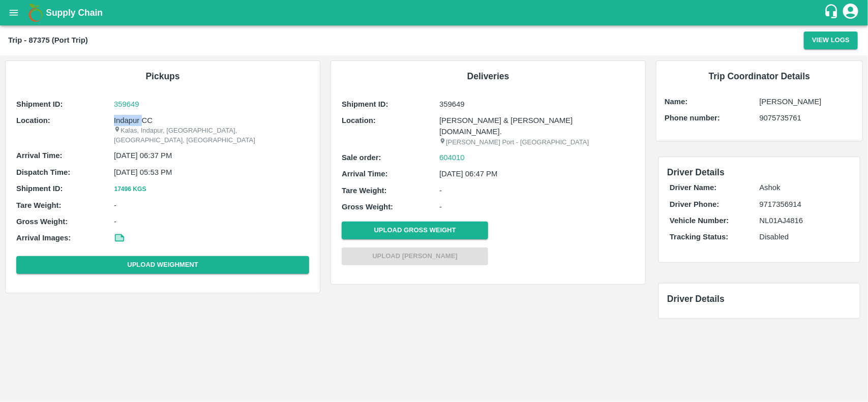  What do you see at coordinates (130, 189) in the screenshot?
I see `button: 17496 Kgs` at bounding box center [130, 189].